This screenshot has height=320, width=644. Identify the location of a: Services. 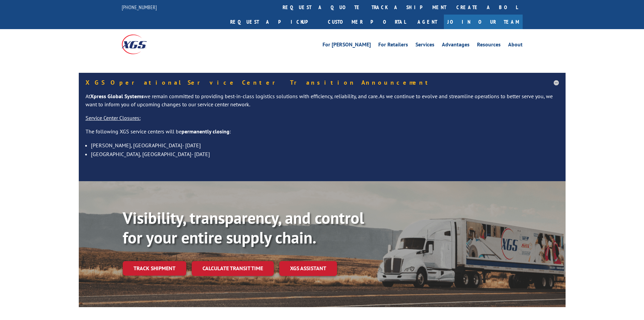
(425, 46).